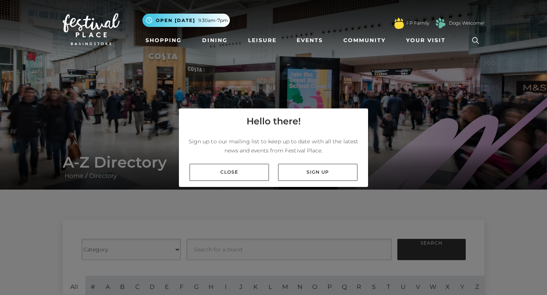 Image resolution: width=547 pixels, height=295 pixels. I want to click on a: Community, so click(364, 40).